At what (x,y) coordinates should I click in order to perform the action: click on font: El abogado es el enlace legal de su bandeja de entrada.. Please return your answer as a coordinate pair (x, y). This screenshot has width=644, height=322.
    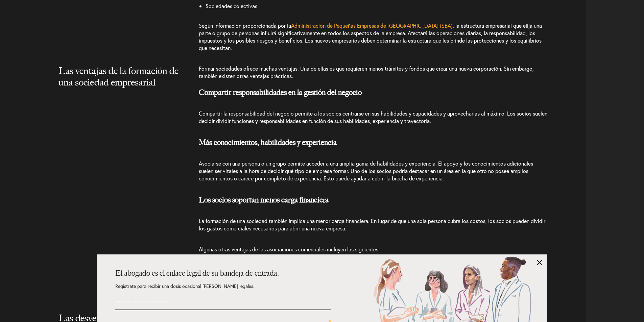
    Looking at the image, I should click on (197, 273).